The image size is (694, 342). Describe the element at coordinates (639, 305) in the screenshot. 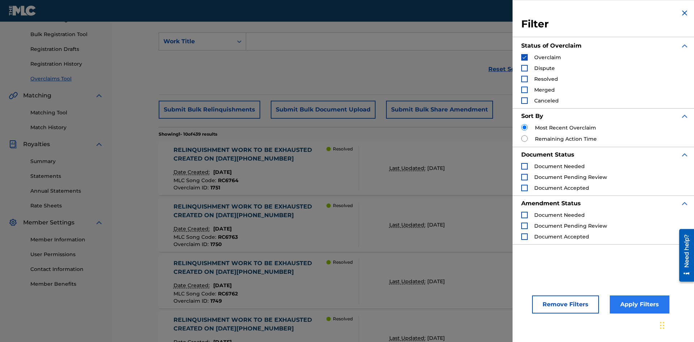

I see `button: Apply Filters` at that location.